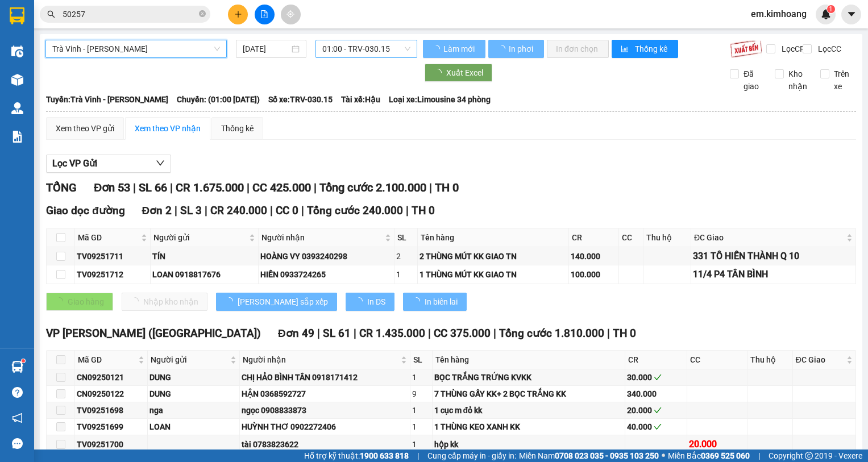 The image size is (868, 462). What do you see at coordinates (193, 427) in the screenshot?
I see `div: LOAN` at bounding box center [193, 427].